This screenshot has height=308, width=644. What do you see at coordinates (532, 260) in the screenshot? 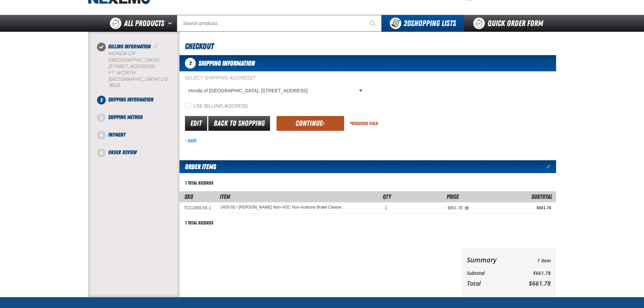
I see `td: 1 Item` at bounding box center [532, 260].